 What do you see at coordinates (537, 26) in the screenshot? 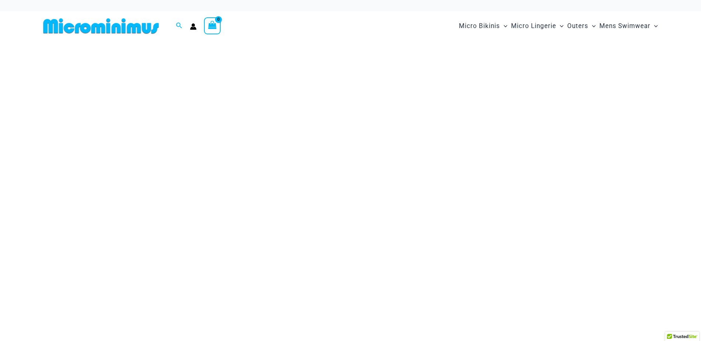
I see `a: Micro LingerieMenu ToggleMenu Toggle` at bounding box center [537, 26].